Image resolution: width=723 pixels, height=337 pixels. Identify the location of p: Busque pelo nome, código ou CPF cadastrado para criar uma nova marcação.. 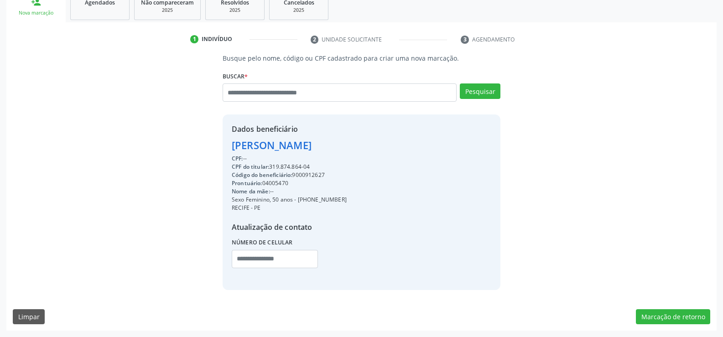
(361, 58).